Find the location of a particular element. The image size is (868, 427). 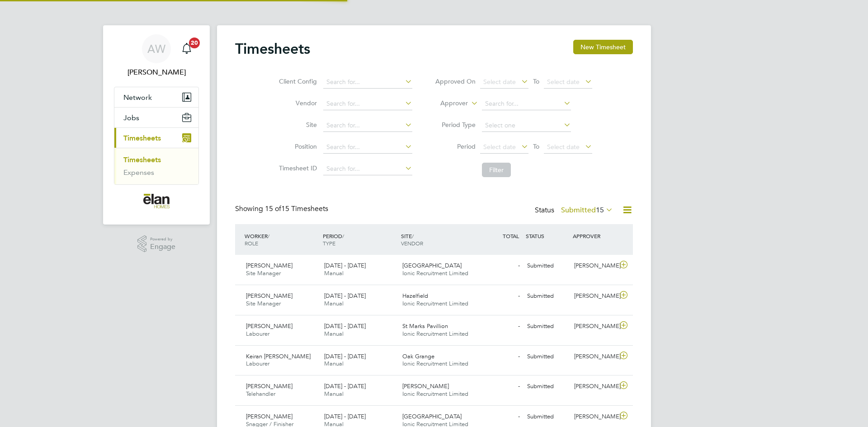

a: Go to home page is located at coordinates (156, 201).